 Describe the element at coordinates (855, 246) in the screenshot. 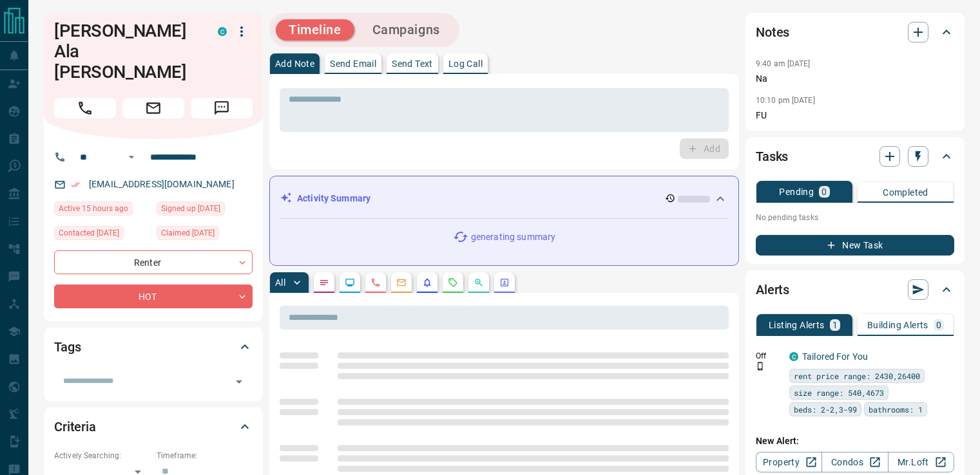

I see `button: New Task` at that location.